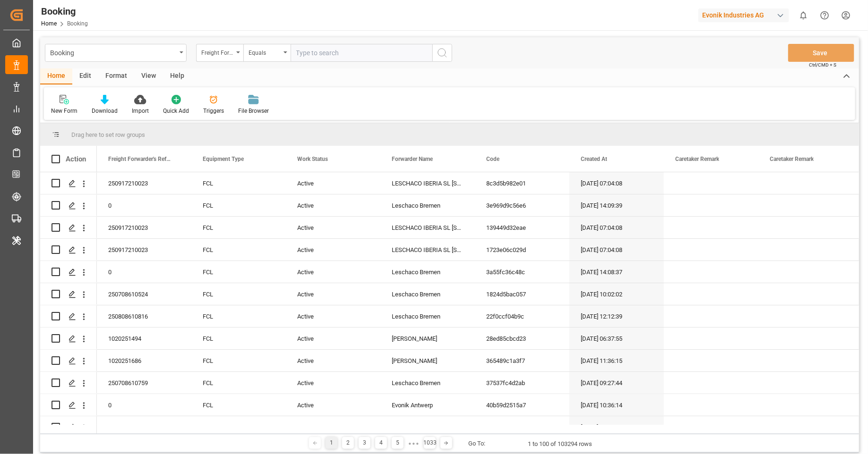 The height and width of the screenshot is (454, 868). What do you see at coordinates (348, 443) in the screenshot?
I see `div: 2` at bounding box center [348, 443].